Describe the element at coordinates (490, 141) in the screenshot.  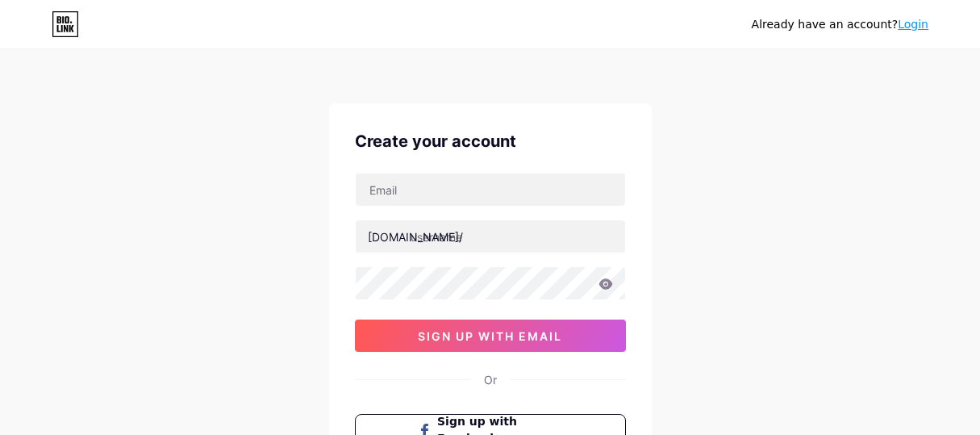
I see `div: Create your account` at that location.